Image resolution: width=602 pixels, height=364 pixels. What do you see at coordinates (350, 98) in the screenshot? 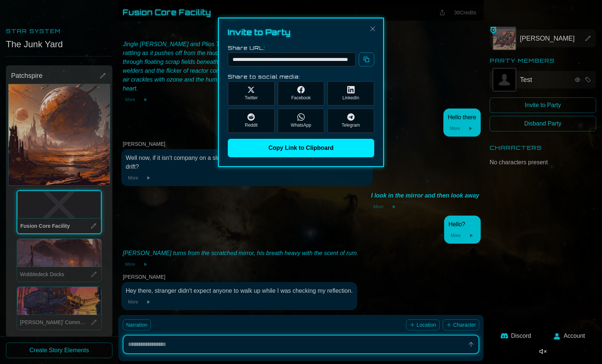
I see `span: LinkedIn` at bounding box center [350, 98].